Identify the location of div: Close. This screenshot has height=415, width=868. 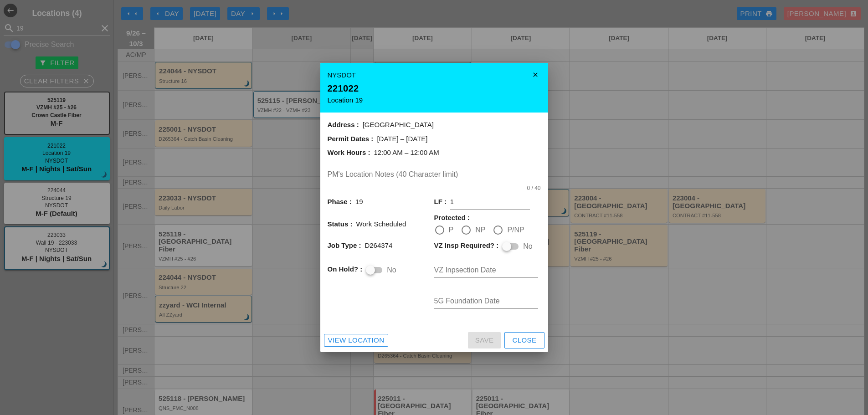
(524, 340).